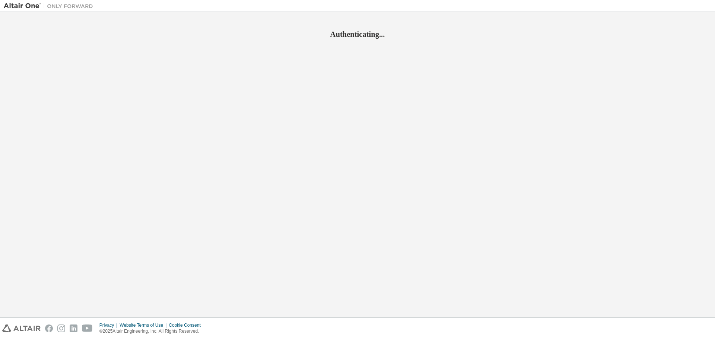  What do you see at coordinates (49, 328) in the screenshot?
I see `img: facebook.svg` at bounding box center [49, 328].